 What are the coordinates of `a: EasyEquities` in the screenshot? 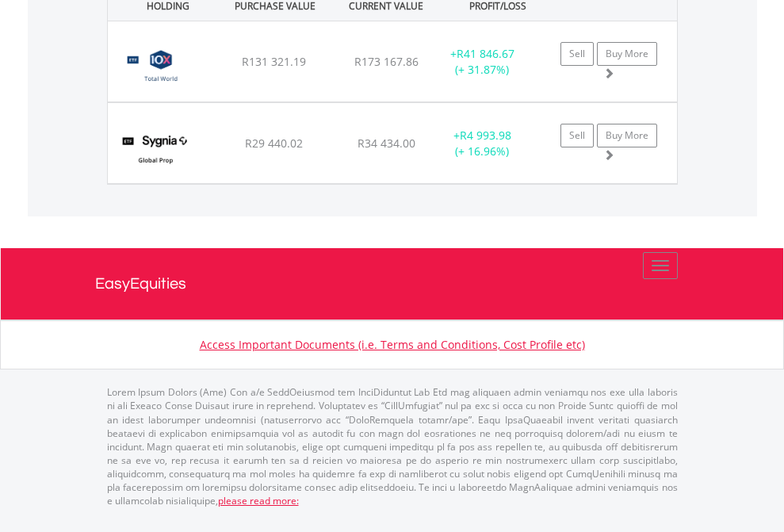 It's located at (392, 284).